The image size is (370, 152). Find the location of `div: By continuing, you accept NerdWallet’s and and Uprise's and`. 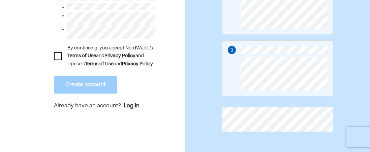

div: By continuing, you accept NerdWallet’s and and Uprise's and is located at coordinates (111, 56).